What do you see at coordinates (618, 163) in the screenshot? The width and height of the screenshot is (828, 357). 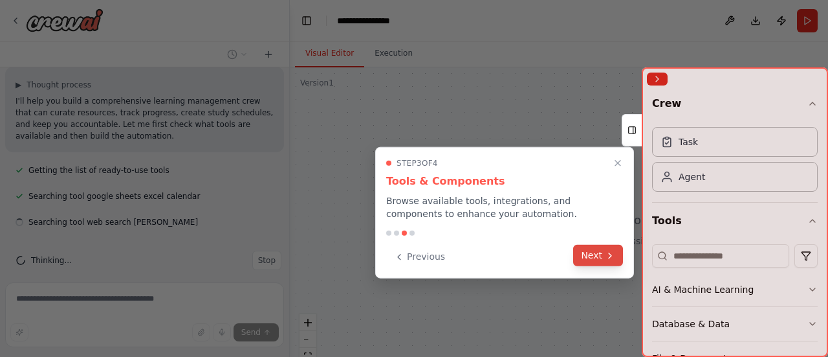 I see `button: Close walkthrough` at bounding box center [618, 163].